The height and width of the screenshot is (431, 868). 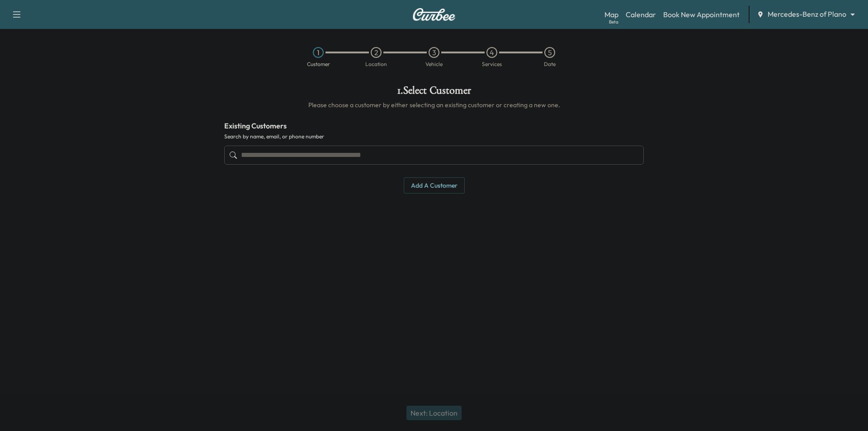 What do you see at coordinates (319, 53) in the screenshot?
I see `div: 1` at bounding box center [319, 53].